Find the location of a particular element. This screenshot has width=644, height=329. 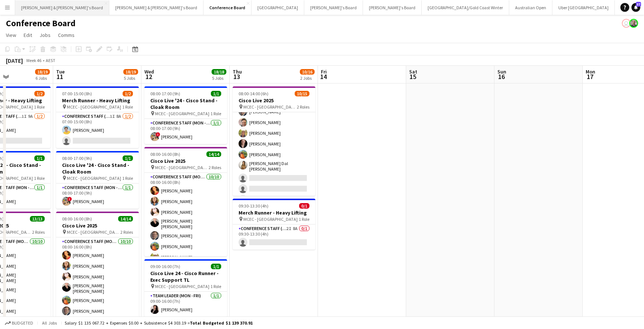

a: Edit is located at coordinates (28, 35).